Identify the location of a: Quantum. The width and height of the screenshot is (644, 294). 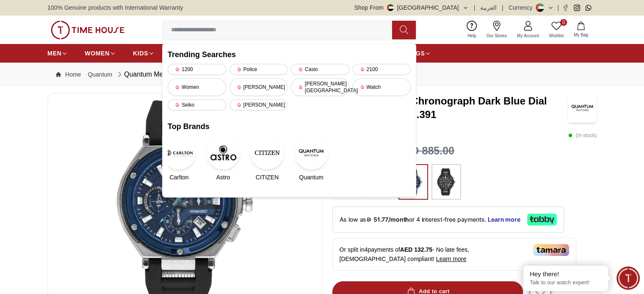
(100, 74).